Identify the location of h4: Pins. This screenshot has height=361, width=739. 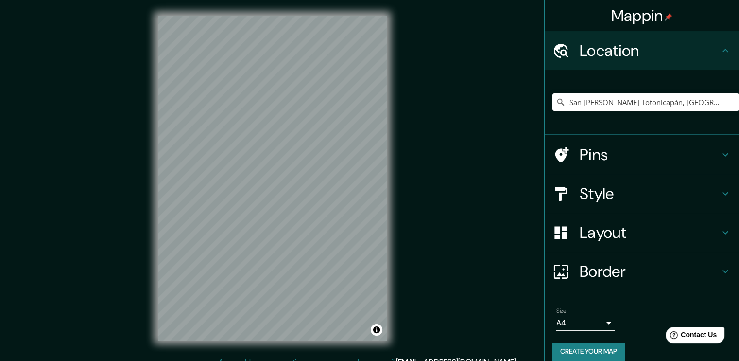
(650, 155).